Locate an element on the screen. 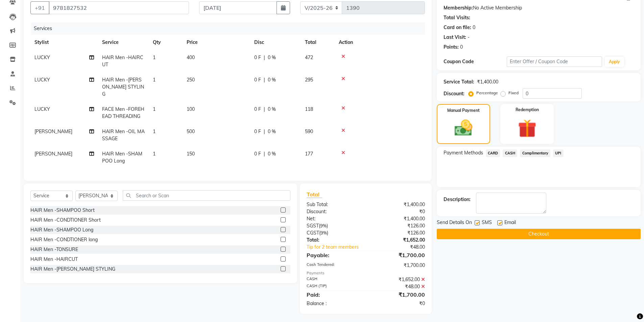 This screenshot has width=644, height=322. input: Search or Scan is located at coordinates (207, 195).